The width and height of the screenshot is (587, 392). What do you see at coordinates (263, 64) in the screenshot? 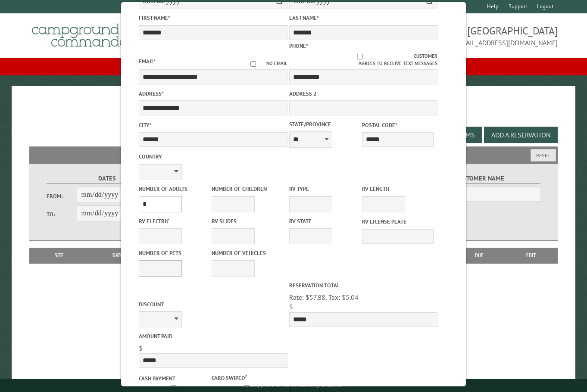
I see `label: No email` at bounding box center [263, 64].